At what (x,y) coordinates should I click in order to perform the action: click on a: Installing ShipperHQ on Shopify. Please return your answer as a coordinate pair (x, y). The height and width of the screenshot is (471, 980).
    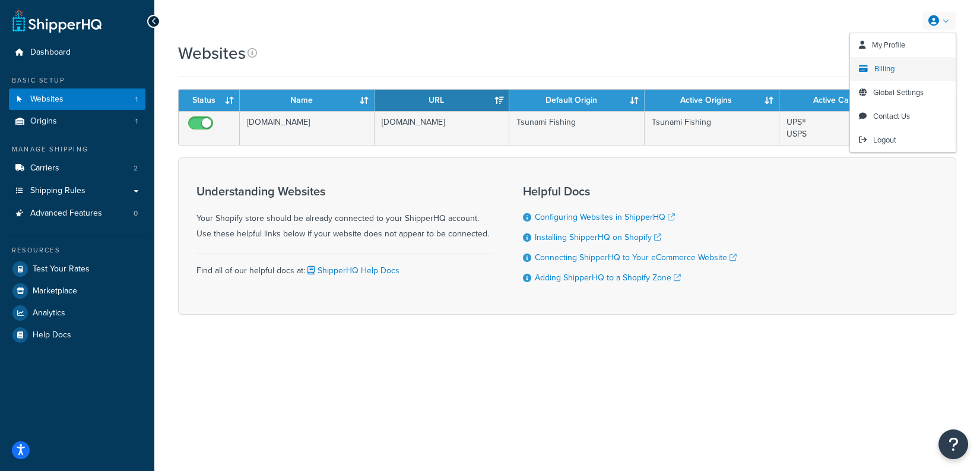
    Looking at the image, I should click on (597, 237).